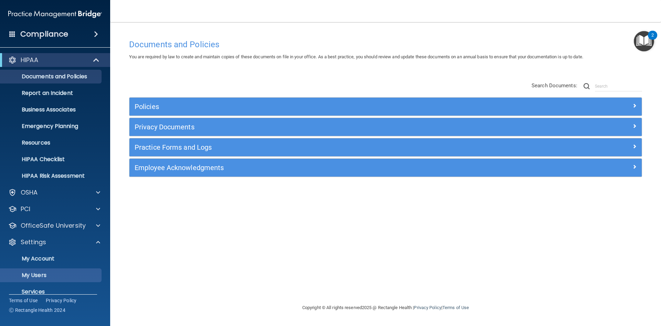 The width and height of the screenshot is (661, 326). I want to click on a: HIPAA, so click(54, 60).